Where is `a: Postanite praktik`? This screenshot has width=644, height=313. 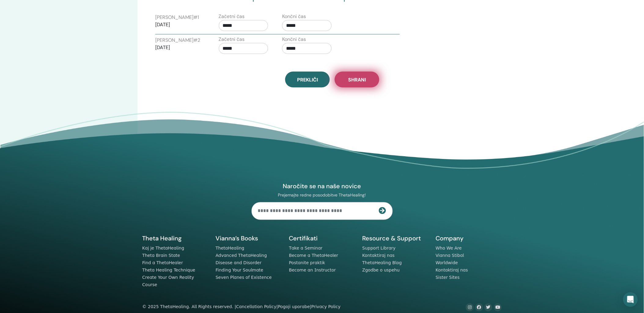 a: Postanite praktik is located at coordinates (307, 263).